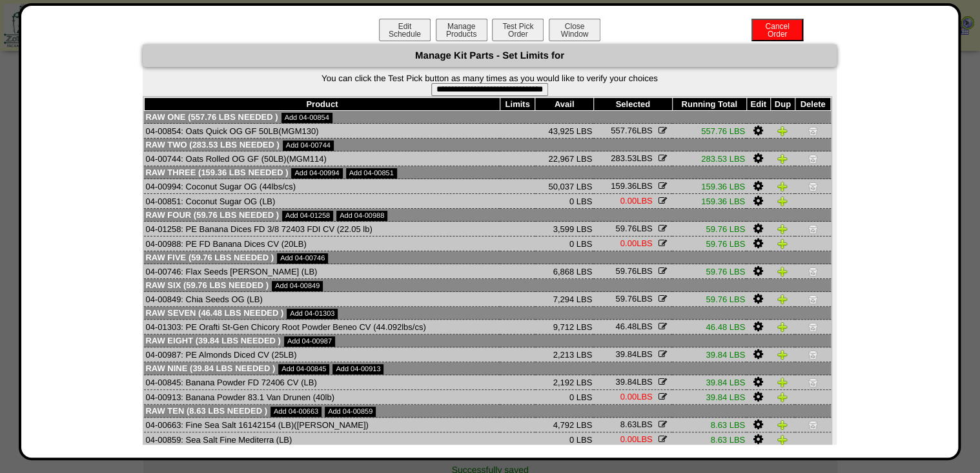  I want to click on th: Product, so click(322, 104).